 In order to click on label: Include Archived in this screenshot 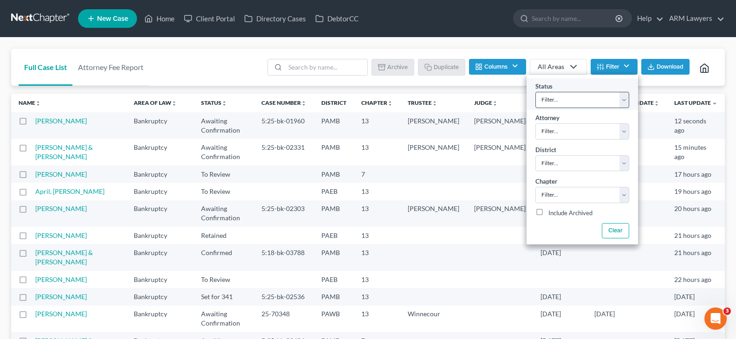, I will do `click(570, 214)`.